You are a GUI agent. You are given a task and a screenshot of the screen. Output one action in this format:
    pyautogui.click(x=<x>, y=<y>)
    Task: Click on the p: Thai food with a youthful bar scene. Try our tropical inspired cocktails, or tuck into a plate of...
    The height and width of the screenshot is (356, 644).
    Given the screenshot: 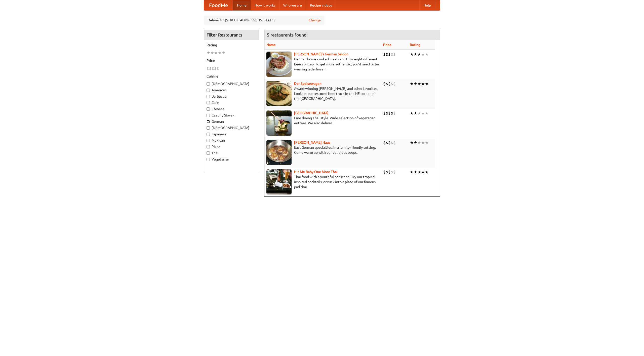 What is the action you would take?
    pyautogui.click(x=323, y=182)
    